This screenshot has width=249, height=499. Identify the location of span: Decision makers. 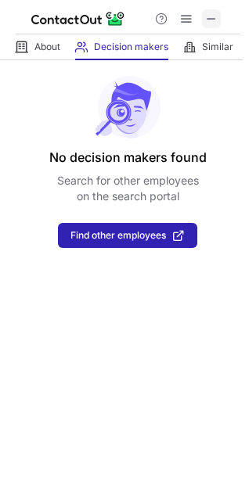
(131, 47).